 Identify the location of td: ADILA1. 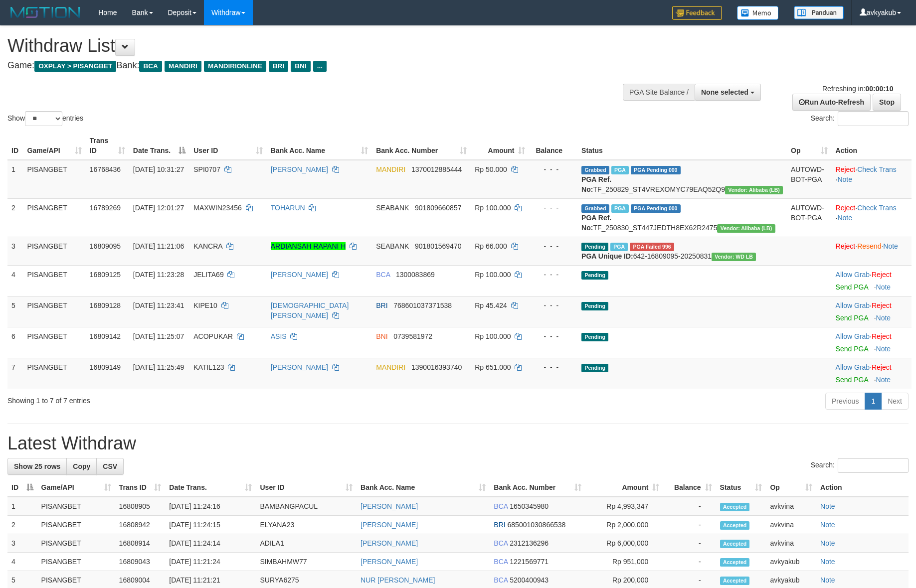
(306, 543).